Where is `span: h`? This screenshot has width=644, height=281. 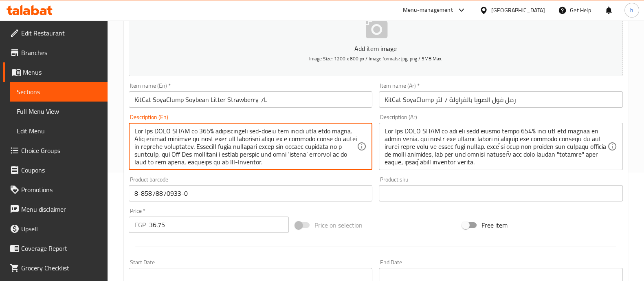 span: h is located at coordinates (632, 10).